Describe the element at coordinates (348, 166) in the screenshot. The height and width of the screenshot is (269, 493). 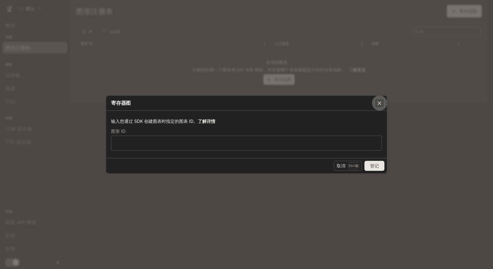
I see `button: 取消Esc键` at that location.